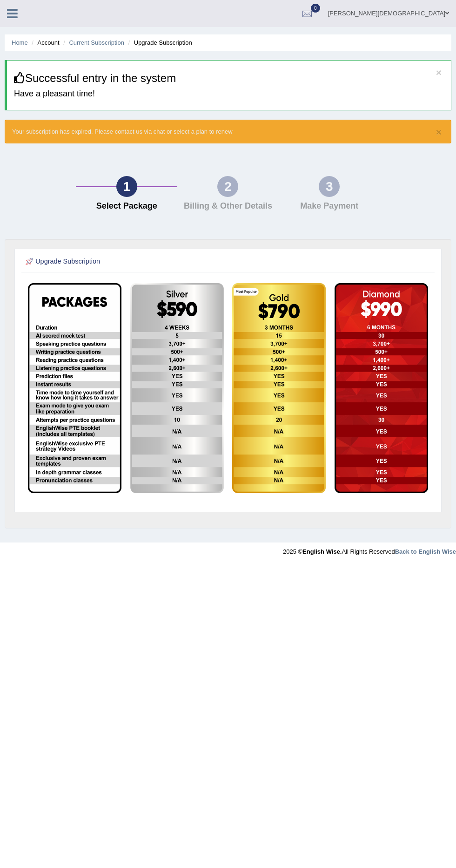 This screenshot has height=868, width=456. What do you see at coordinates (177, 388) in the screenshot?
I see `img: aud-online-silver.png` at bounding box center [177, 388].